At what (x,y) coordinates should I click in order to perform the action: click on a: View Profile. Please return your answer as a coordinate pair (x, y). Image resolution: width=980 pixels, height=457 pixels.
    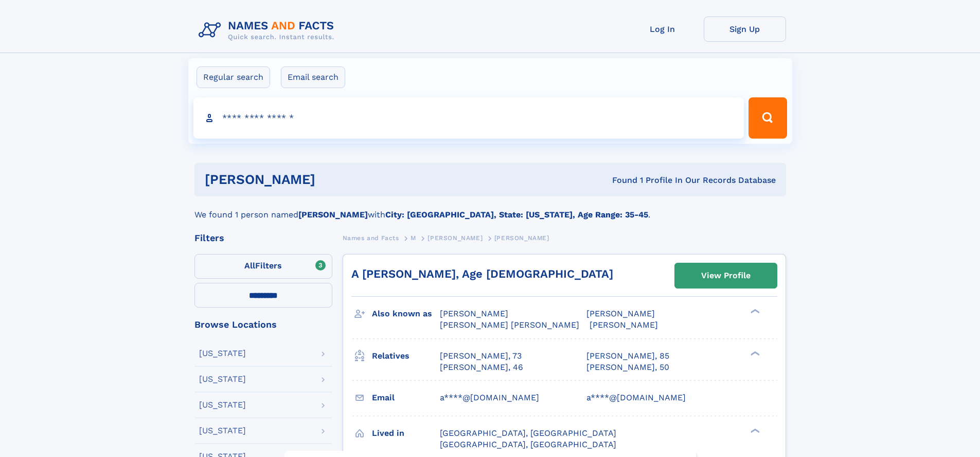
    Looking at the image, I should click on (726, 275).